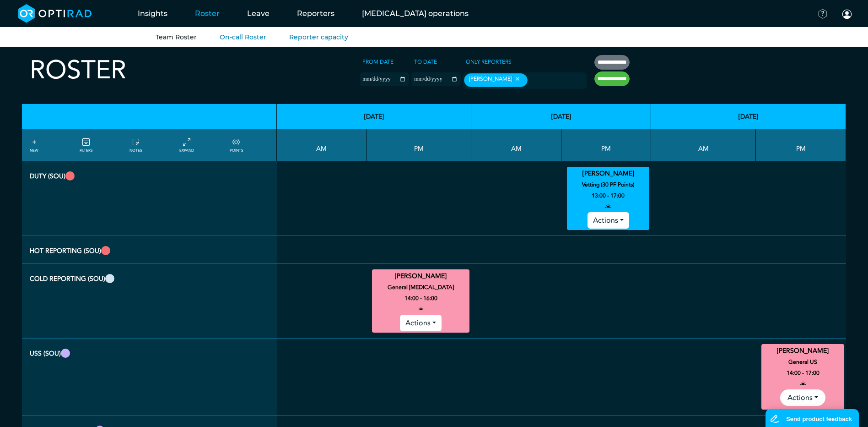 Image resolution: width=868 pixels, height=427 pixels. Describe the element at coordinates (150, 301) in the screenshot. I see `th: Cold Reporting (SOU)` at that location.